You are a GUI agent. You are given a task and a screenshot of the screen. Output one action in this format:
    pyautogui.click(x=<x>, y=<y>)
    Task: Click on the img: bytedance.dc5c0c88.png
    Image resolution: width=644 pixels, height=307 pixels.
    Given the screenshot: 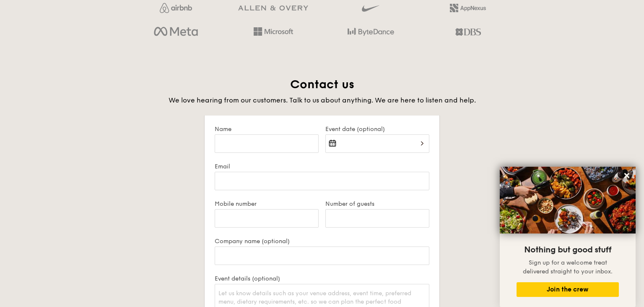 What is the action you would take?
    pyautogui.click(x=371, y=32)
    